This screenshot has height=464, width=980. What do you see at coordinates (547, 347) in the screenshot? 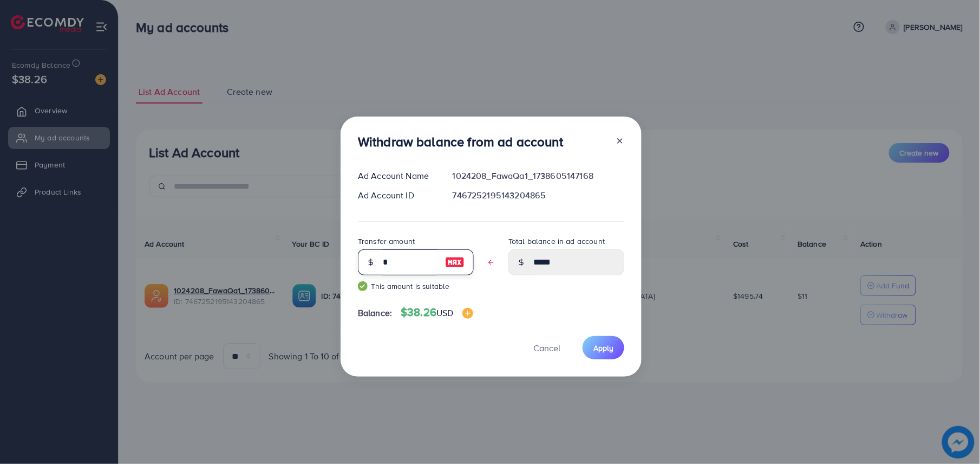
I see `button: Cancel` at bounding box center [547, 347].